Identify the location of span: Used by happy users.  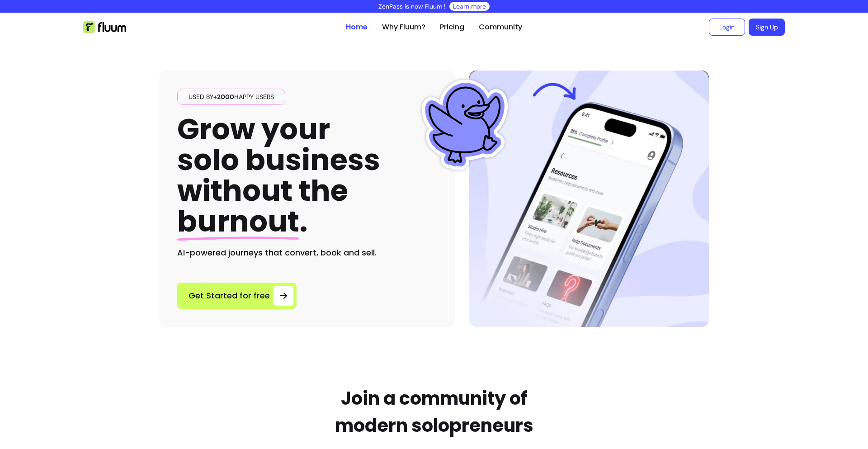
(231, 97).